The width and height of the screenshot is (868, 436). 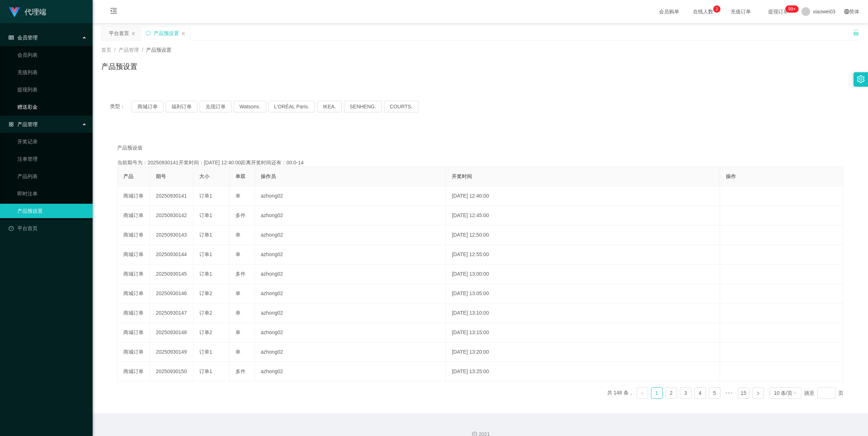 I want to click on span: 会员管理, so click(x=23, y=38).